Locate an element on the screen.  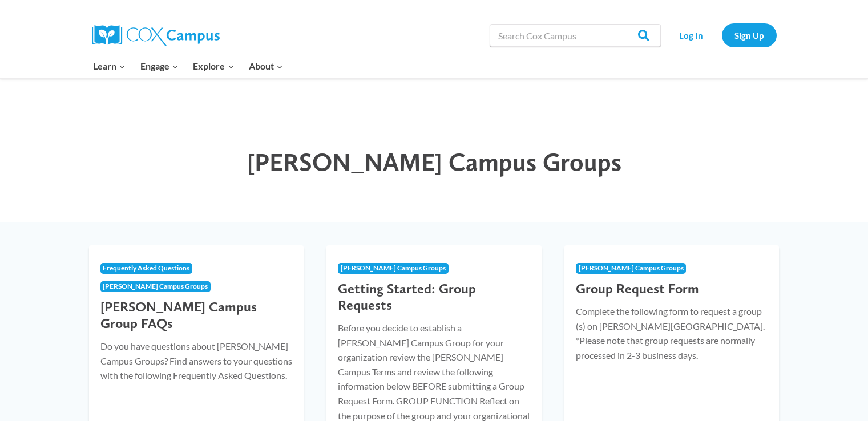
h3: Group Request Form is located at coordinates (672, 288).